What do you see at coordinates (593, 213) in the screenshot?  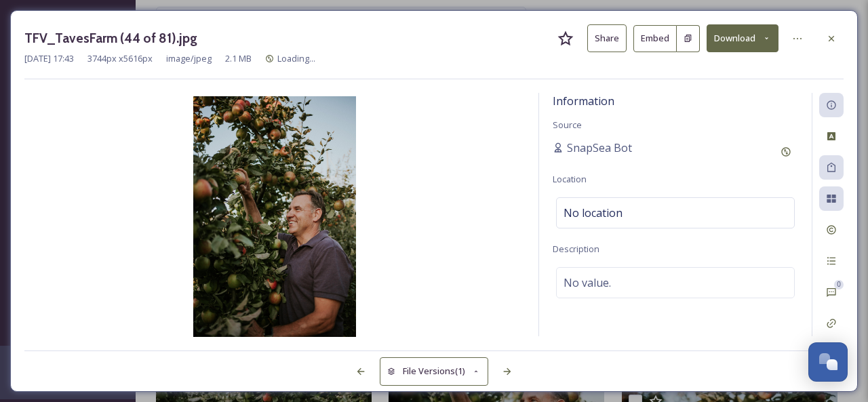 I see `span: No location` at bounding box center [593, 213].